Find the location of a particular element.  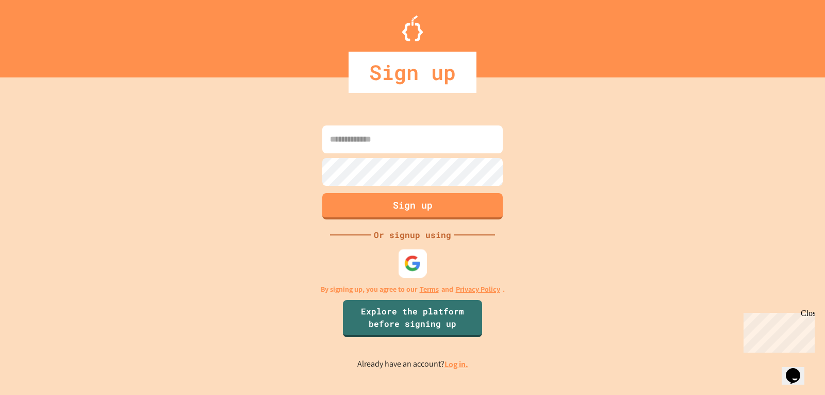

p: Already have an account? is located at coordinates (413, 364).